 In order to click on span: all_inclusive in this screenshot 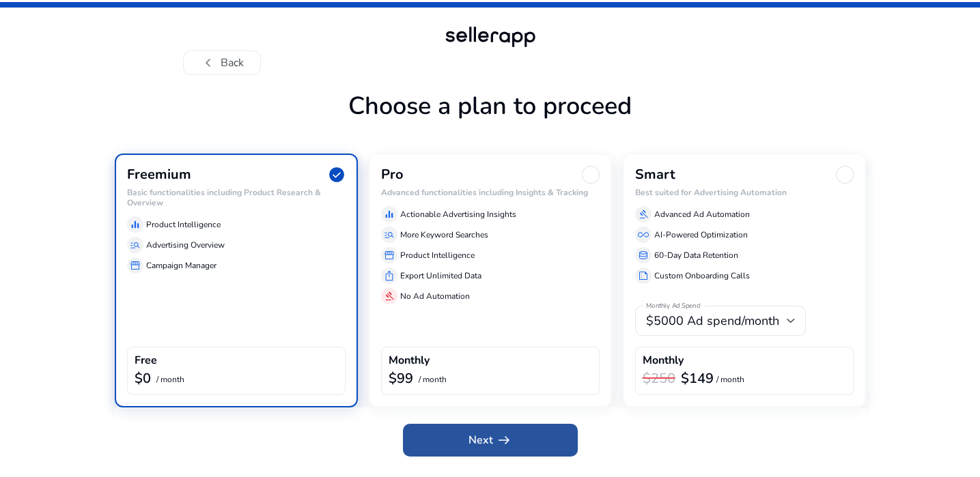, I will do `click(643, 234)`.